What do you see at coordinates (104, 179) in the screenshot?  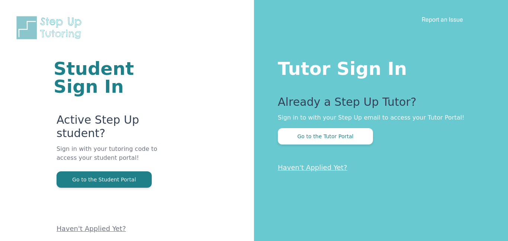 I see `a: Go to the Student Portal` at bounding box center [104, 179].